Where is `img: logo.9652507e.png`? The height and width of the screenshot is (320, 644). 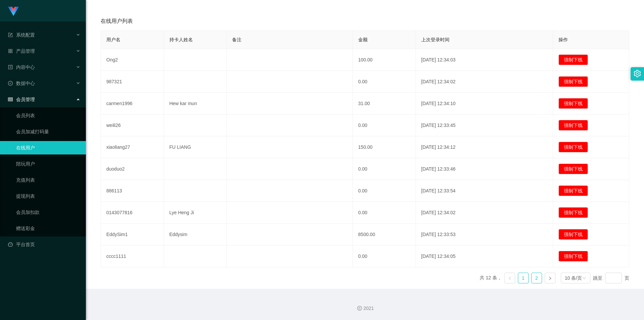 img: logo.9652507e.png is located at coordinates (13, 11).